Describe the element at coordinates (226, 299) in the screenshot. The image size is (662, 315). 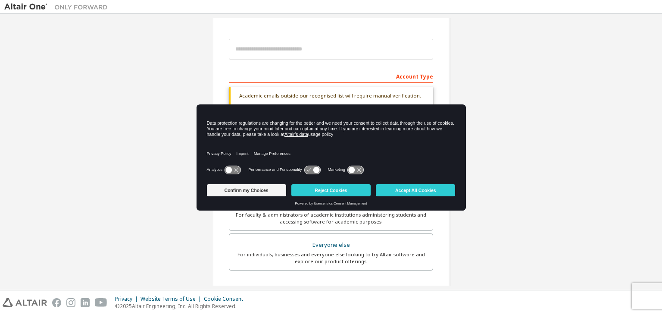
I see `div: Cookie Consent` at that location.